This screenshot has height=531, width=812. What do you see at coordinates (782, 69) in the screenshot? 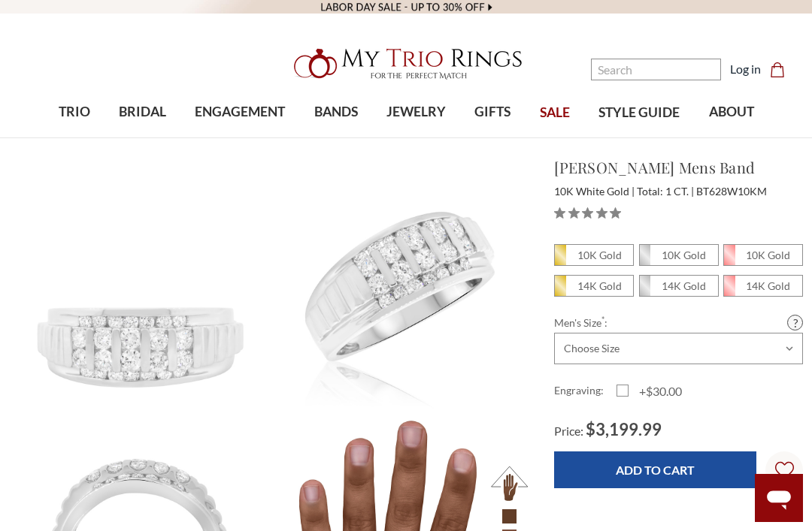
I see `a: Cart with 0 items` at bounding box center [782, 69].